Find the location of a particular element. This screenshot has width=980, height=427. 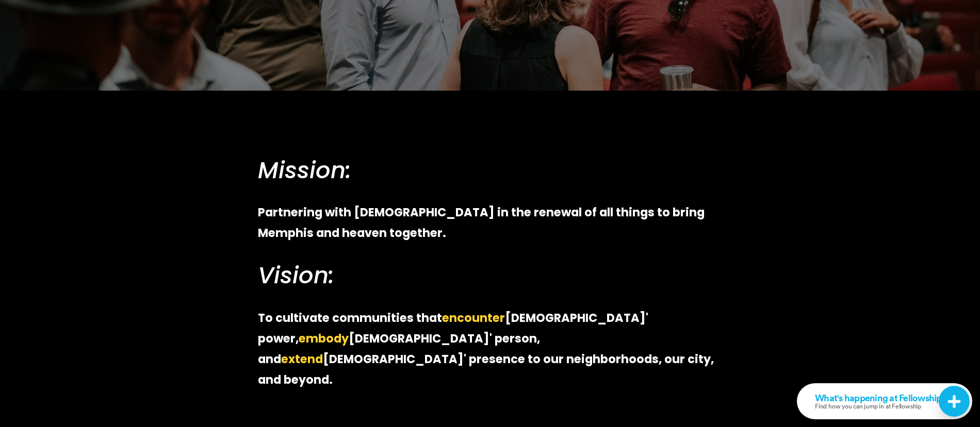

strong: To cultivate communities that is located at coordinates (350, 318).